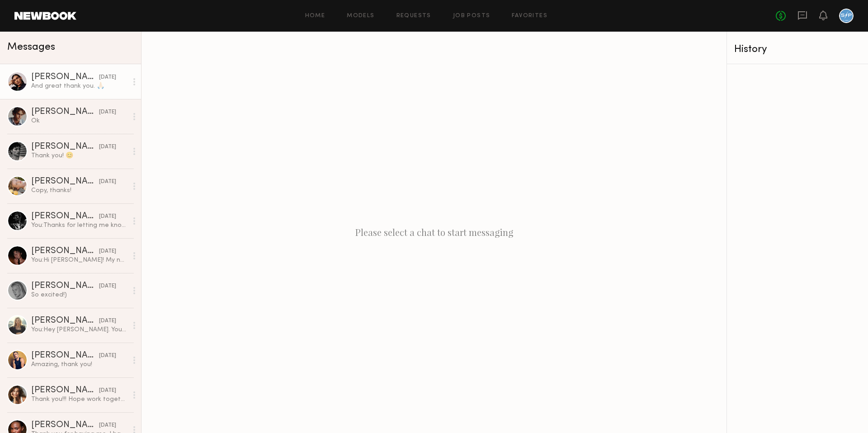 The height and width of the screenshot is (433, 868). What do you see at coordinates (315, 16) in the screenshot?
I see `a: Home` at bounding box center [315, 16].